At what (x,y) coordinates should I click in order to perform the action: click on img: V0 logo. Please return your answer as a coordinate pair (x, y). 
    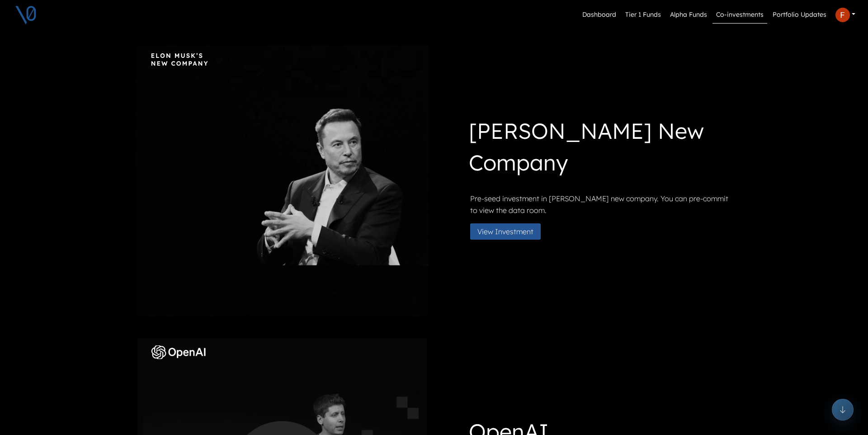
    Looking at the image, I should click on (26, 15).